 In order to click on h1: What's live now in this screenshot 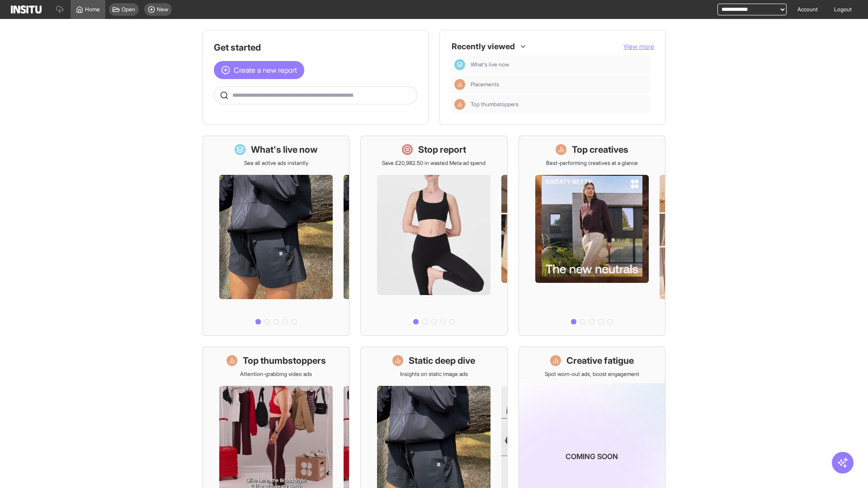, I will do `click(285, 150)`.